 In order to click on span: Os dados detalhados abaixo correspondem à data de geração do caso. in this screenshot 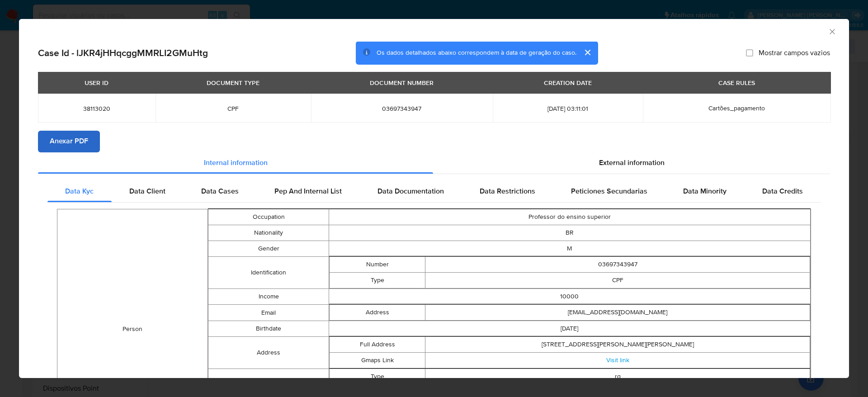, I will do `click(476, 53)`.